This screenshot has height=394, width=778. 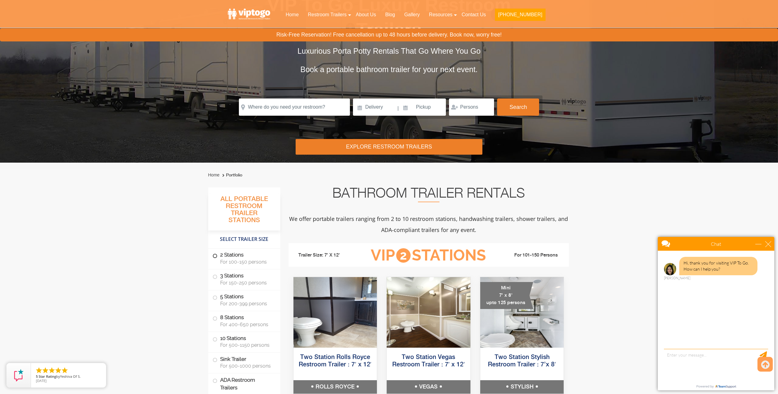 I want to click on a: Two Station Rolls Royce Restroom Trailer : 7′ x 12′, so click(x=335, y=361).